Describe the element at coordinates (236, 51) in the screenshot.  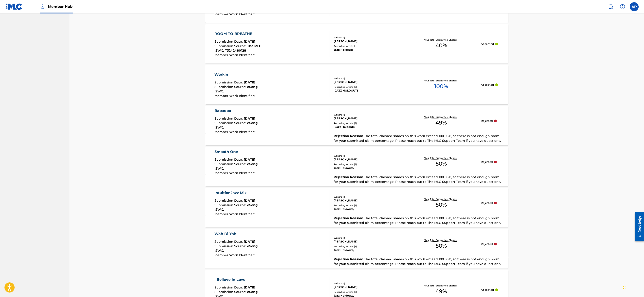
I see `span: T3242480128` at that location.